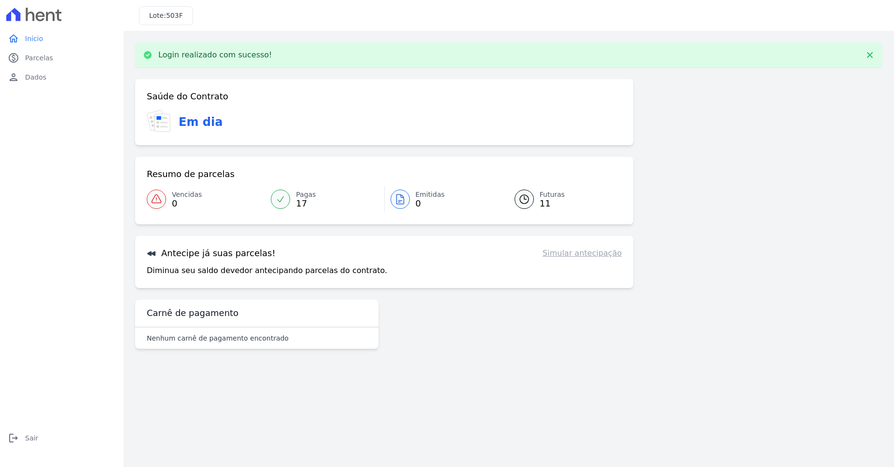  Describe the element at coordinates (62, 39) in the screenshot. I see `a: homeInício` at that location.